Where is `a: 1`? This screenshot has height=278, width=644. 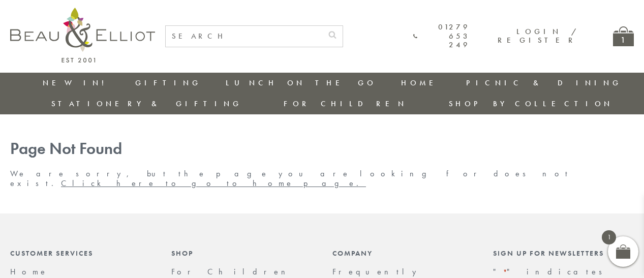 a: 1 is located at coordinates (623, 36).